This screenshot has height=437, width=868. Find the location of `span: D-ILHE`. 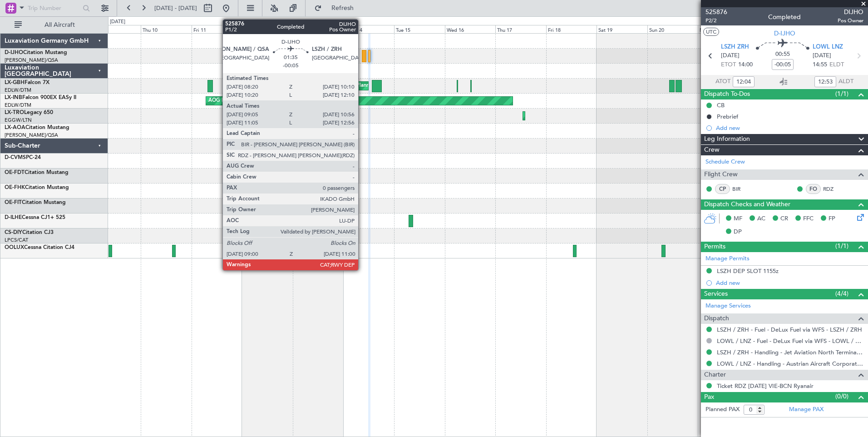

span: D-ILHE is located at coordinates (13, 218).